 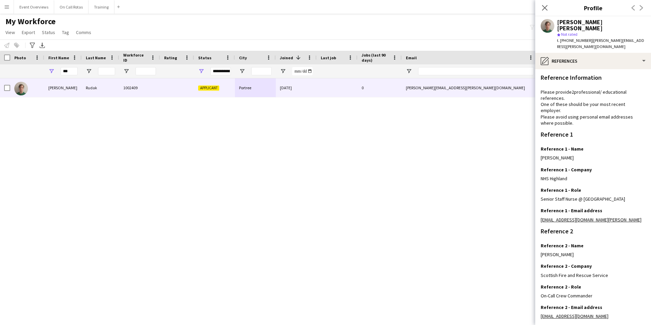 I want to click on img: Radziej Rudak, so click(x=21, y=89).